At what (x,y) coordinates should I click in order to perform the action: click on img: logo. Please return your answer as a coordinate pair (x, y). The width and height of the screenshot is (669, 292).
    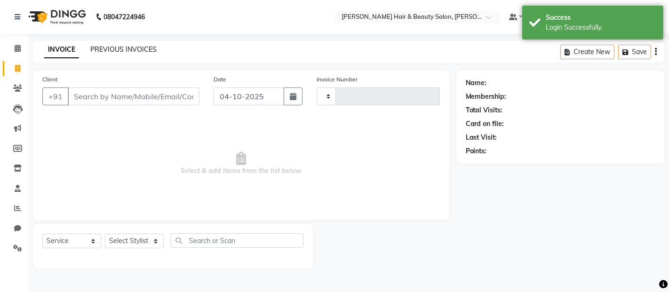
    Looking at the image, I should click on (56, 17).